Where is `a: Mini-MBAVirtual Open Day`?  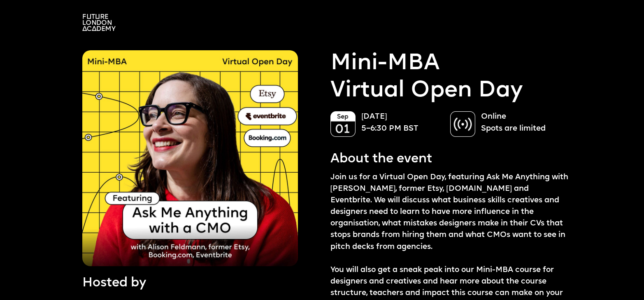 a: Mini-MBAVirtual Open Day is located at coordinates (427, 77).